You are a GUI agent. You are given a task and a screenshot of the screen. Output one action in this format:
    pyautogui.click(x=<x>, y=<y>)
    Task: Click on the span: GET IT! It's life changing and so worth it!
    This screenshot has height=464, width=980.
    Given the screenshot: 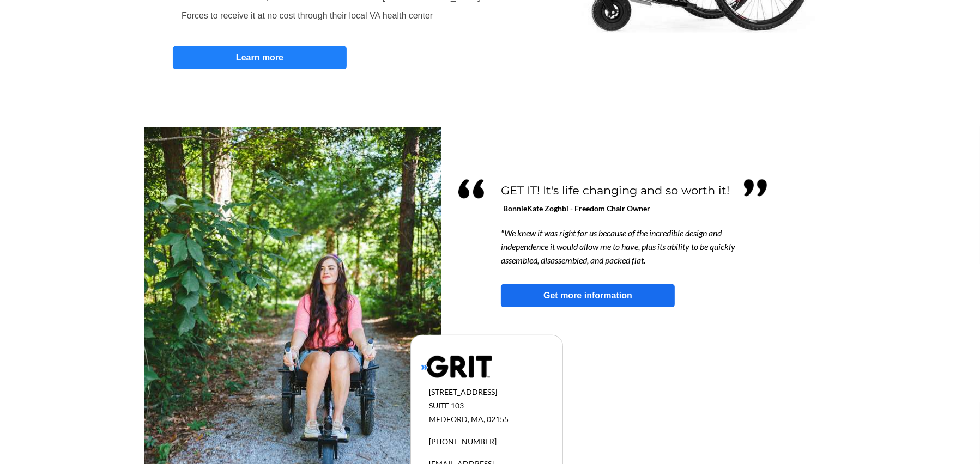 What is the action you would take?
    pyautogui.click(x=615, y=190)
    